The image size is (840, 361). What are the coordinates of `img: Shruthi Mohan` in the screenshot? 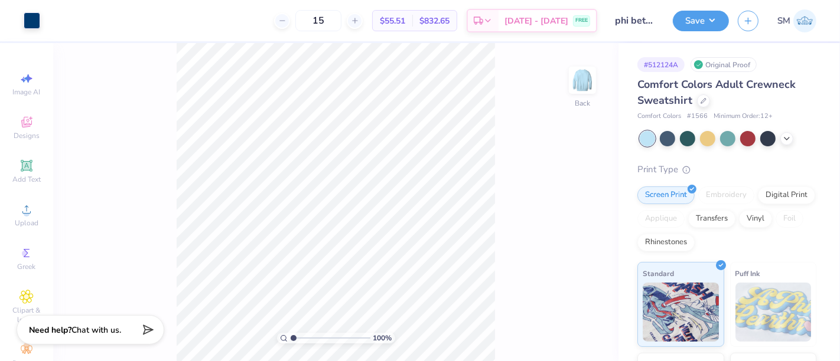 It's located at (804, 21).